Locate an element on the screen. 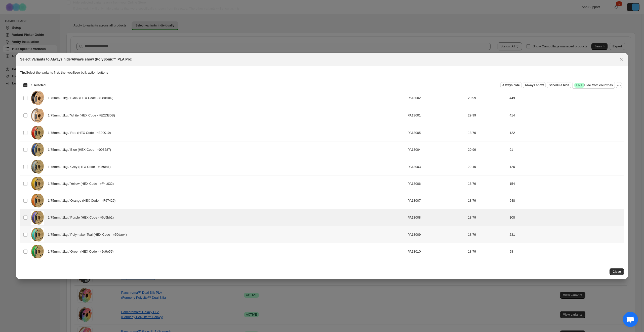 The height and width of the screenshot is (332, 644). img: Blue.jpg is located at coordinates (38, 150).